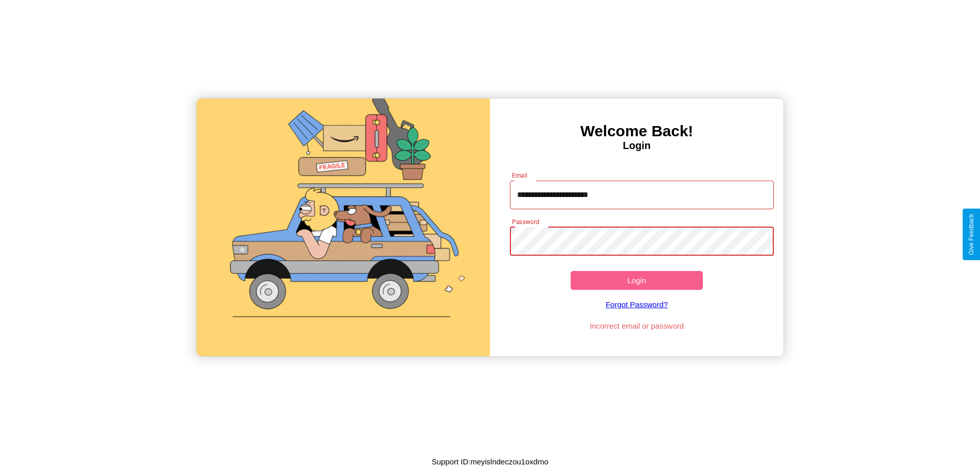 The width and height of the screenshot is (980, 469). What do you see at coordinates (490, 461) in the screenshot?
I see `p: Support ID: meyislndeczou1oxdmo` at bounding box center [490, 461].